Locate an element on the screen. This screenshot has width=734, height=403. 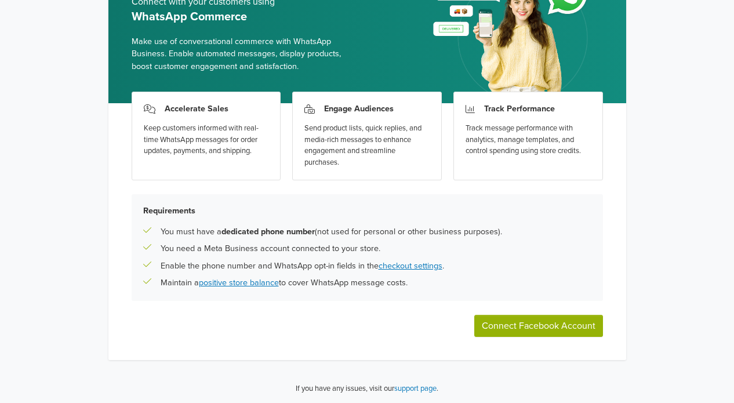
h5: WhatsApp Commerce is located at coordinates (245, 17).